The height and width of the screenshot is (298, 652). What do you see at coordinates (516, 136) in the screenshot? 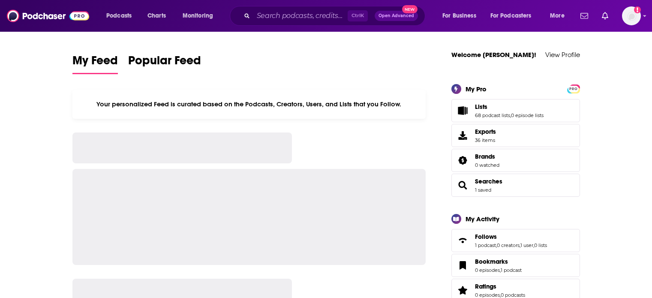
I see `a: Exports` at bounding box center [516, 136].